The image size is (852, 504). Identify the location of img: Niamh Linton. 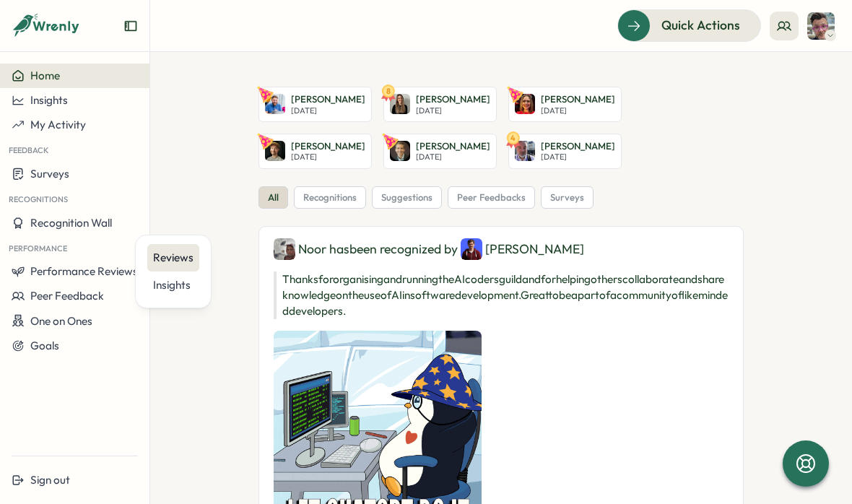
(400, 104).